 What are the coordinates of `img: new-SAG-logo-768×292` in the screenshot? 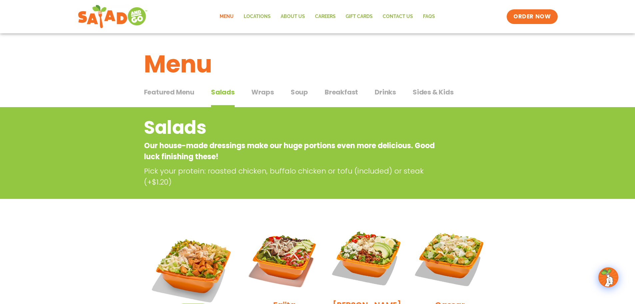 It's located at (113, 17).